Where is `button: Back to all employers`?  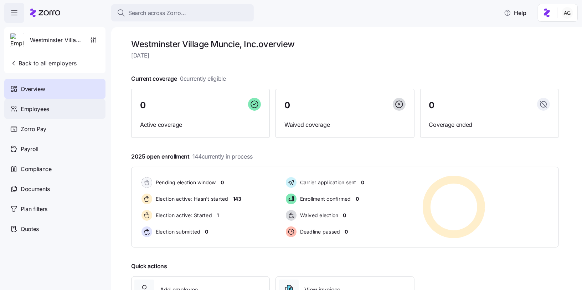
button: Back to all employers is located at coordinates (43, 63).